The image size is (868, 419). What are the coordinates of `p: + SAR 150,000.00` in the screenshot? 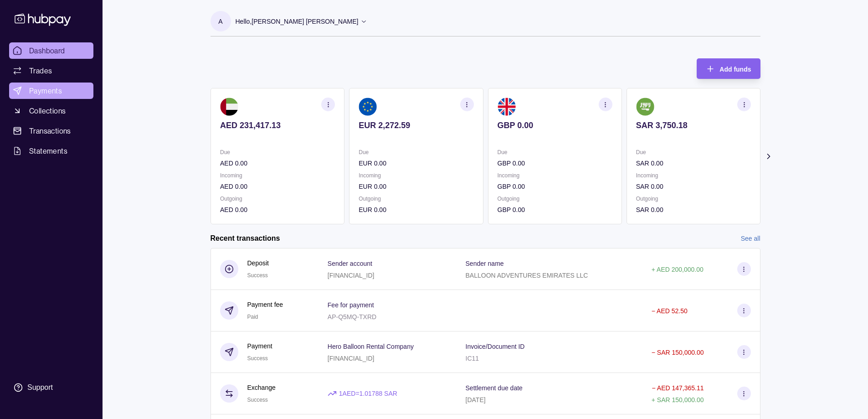 It's located at (678, 400).